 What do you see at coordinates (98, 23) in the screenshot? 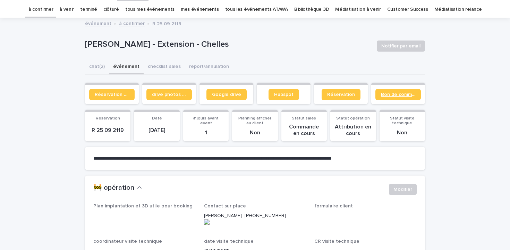
I see `a: événement` at bounding box center [98, 23].